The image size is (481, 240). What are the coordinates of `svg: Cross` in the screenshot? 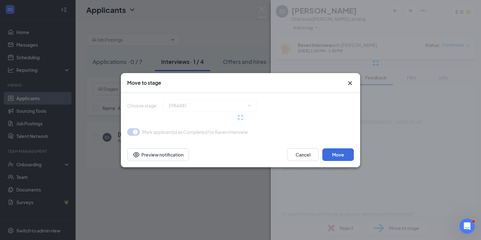 It's located at (350, 83).